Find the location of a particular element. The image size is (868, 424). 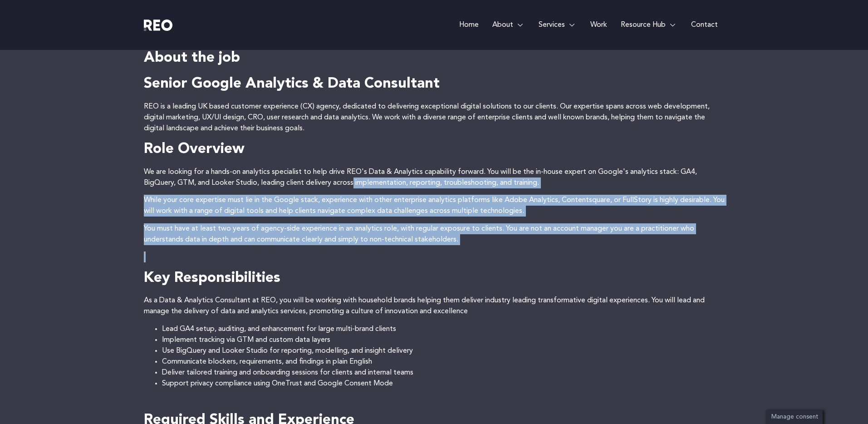

li: Use BigQuery and Looker Studio for reporting, modelling, and insight delivery is located at coordinates (443, 351).